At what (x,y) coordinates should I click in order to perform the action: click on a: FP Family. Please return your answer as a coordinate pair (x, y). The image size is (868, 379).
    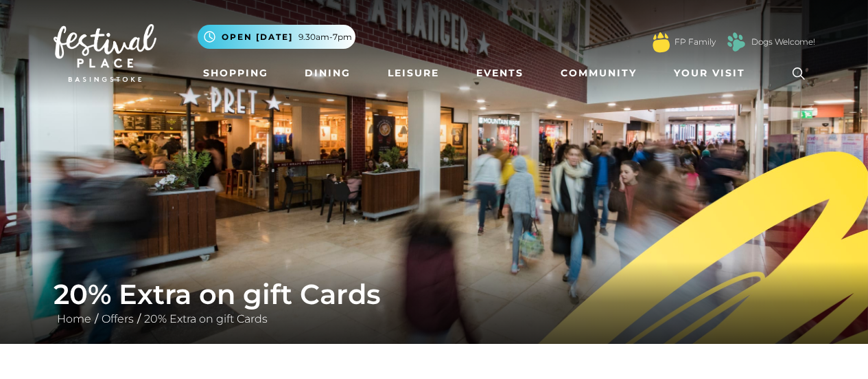
    Looking at the image, I should click on (696, 42).